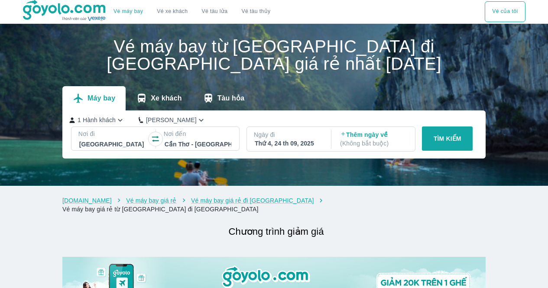 The width and height of the screenshot is (548, 288). Describe the element at coordinates (447, 139) in the screenshot. I see `button: TÌM KIẾM` at that location.